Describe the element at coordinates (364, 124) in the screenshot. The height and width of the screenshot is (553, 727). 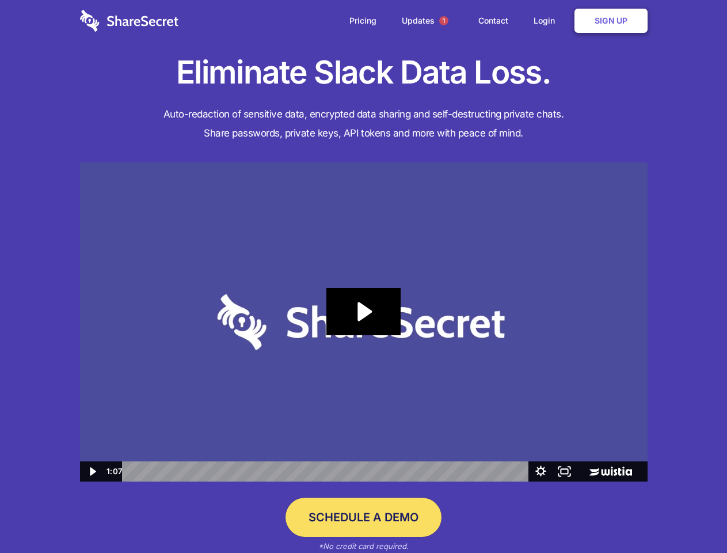
I see `h4: Auto-redaction of sensitive data, encrypted data sharing and self-destructing private chats. Shar...` at that location.